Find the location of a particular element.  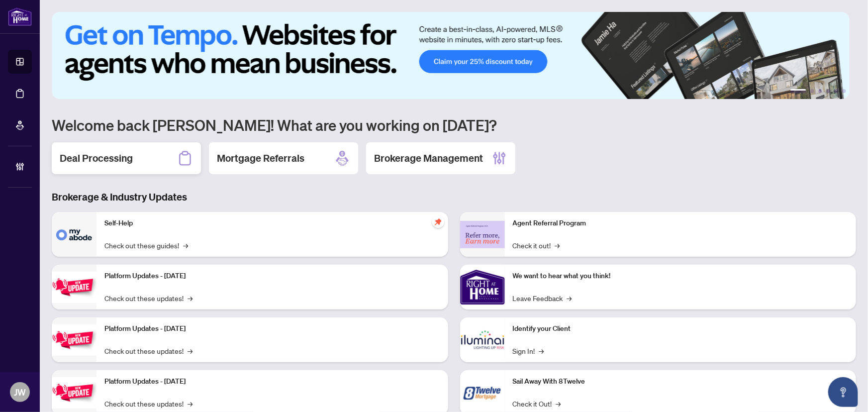

span: JW is located at coordinates (20, 392).